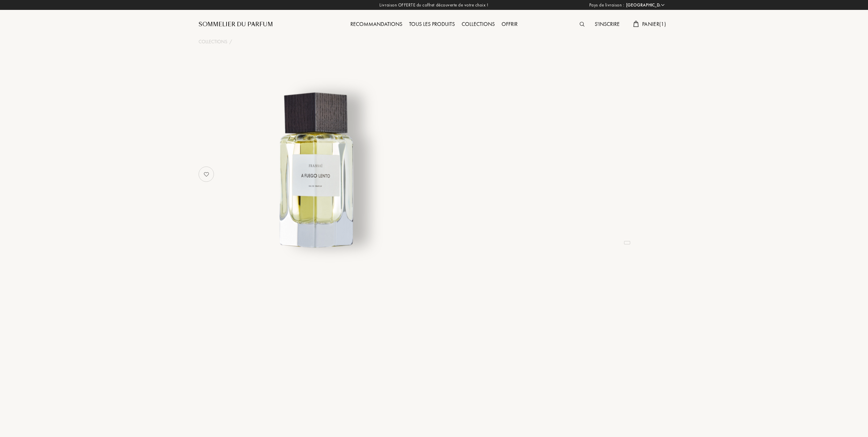  Describe the element at coordinates (235, 25) in the screenshot. I see `a: Sommelier du Parfum` at that location.